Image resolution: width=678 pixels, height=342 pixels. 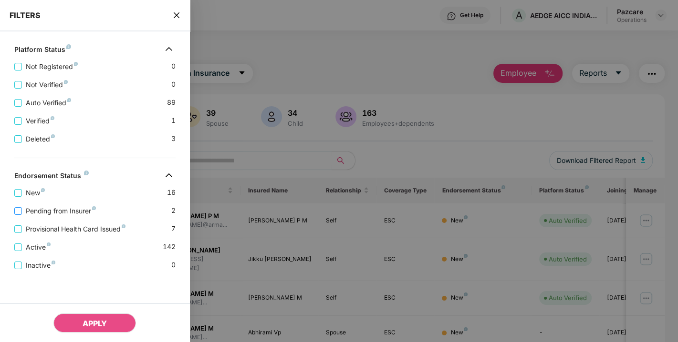 I want to click on span: Auto Verified, so click(x=48, y=103).